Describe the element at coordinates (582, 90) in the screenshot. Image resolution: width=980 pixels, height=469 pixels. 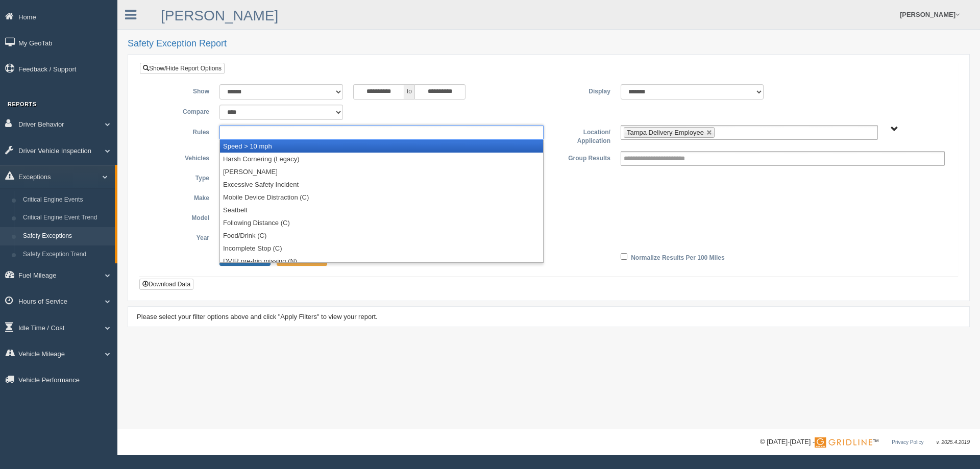
I see `label: Display` at that location.